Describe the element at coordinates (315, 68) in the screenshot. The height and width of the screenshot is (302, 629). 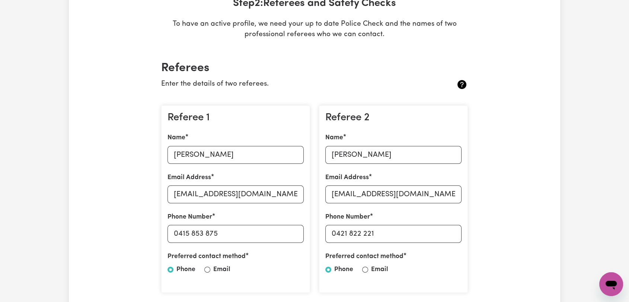
I see `h2: Referees` at that location.